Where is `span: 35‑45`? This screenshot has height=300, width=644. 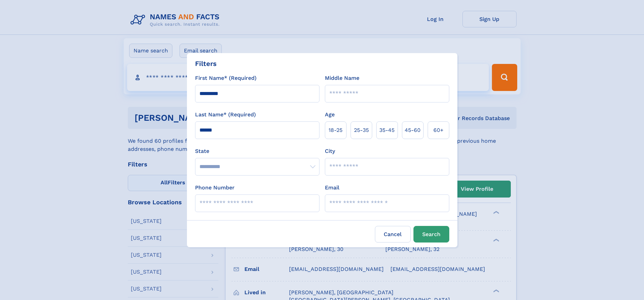 span: 35‑45 is located at coordinates (387, 130).